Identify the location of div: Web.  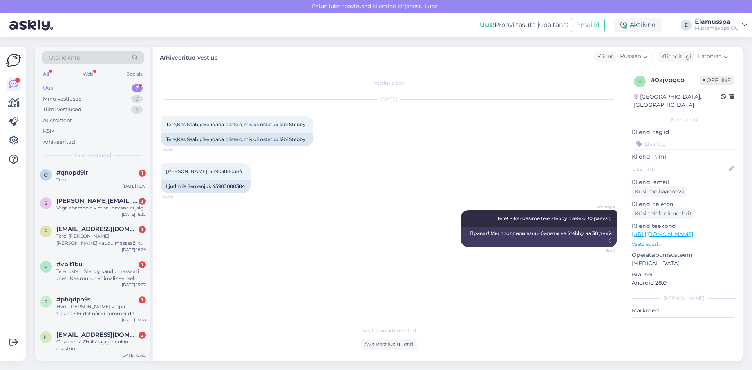
(88, 74).